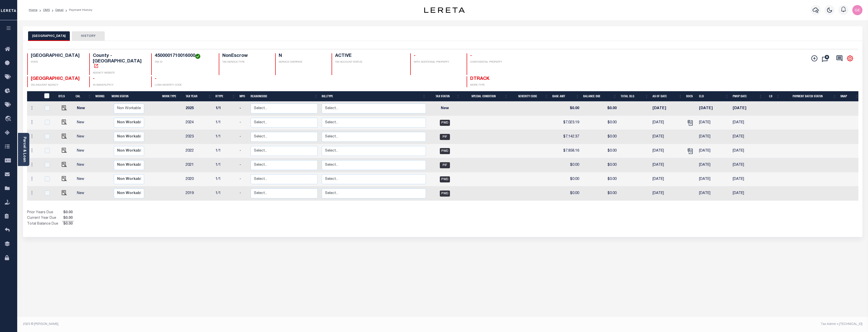 Image resolution: width=868 pixels, height=332 pixels. Describe the element at coordinates (183, 85) in the screenshot. I see `p: LOAN SEVERITY CODE` at that location.